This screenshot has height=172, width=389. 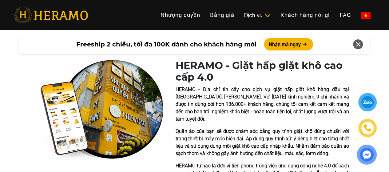 I want to click on h1: HERAMO - Giặt hấp giặt khô cao cấp 4.0, so click(x=262, y=71).